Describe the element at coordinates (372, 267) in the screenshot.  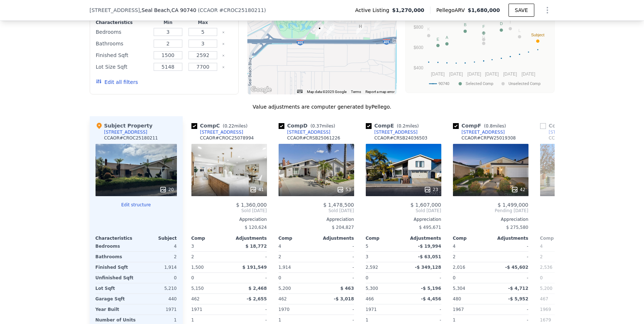
I see `span: 2,592` at that location.